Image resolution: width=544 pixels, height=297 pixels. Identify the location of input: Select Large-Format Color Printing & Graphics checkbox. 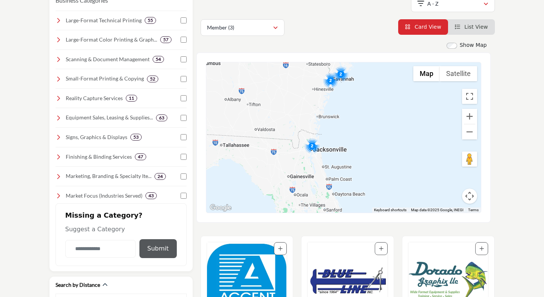
(184, 40).